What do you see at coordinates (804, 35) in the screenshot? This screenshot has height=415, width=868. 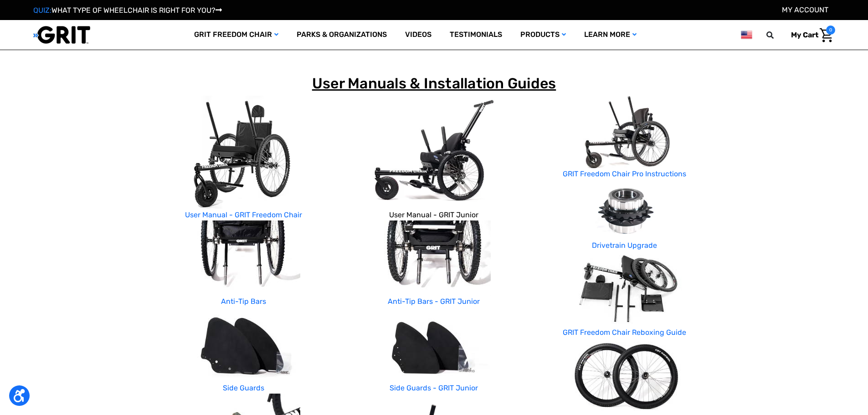 I see `span: My Cart` at bounding box center [804, 35].